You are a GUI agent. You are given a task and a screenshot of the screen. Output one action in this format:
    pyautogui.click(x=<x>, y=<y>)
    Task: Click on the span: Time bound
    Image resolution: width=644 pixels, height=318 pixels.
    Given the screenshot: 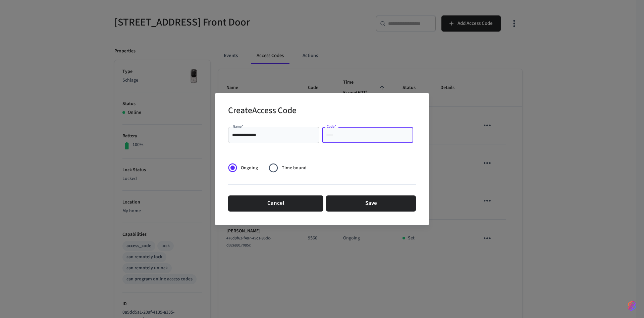 What is the action you would take?
    pyautogui.click(x=294, y=168)
    